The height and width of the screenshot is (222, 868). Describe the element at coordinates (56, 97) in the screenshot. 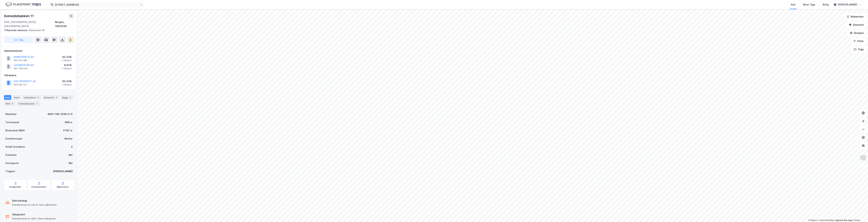

I see `div: 3` at that location.